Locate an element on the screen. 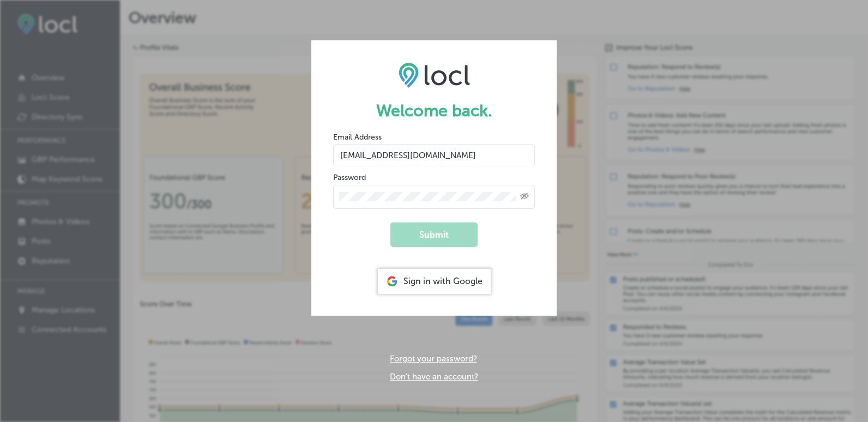 This screenshot has height=422, width=868. h1: Welcome back. is located at coordinates (434, 110).